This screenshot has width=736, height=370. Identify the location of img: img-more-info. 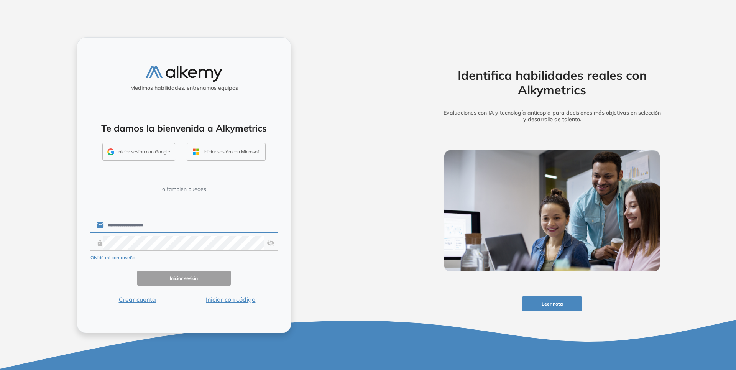
(552, 211).